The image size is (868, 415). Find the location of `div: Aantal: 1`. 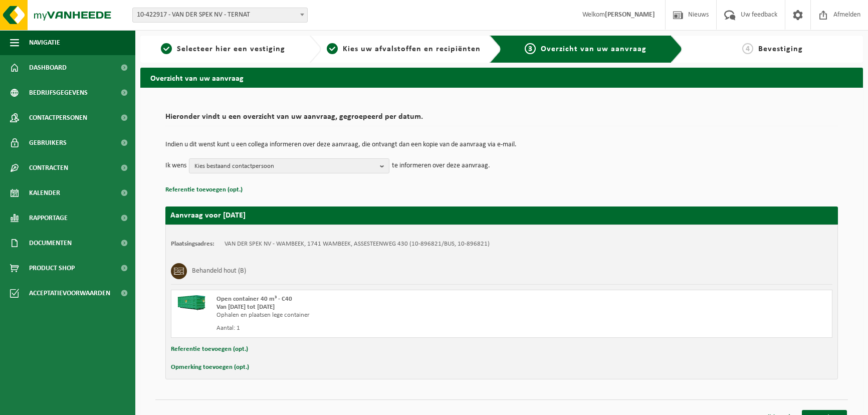

div: Aantal: 1 is located at coordinates (379, 328).